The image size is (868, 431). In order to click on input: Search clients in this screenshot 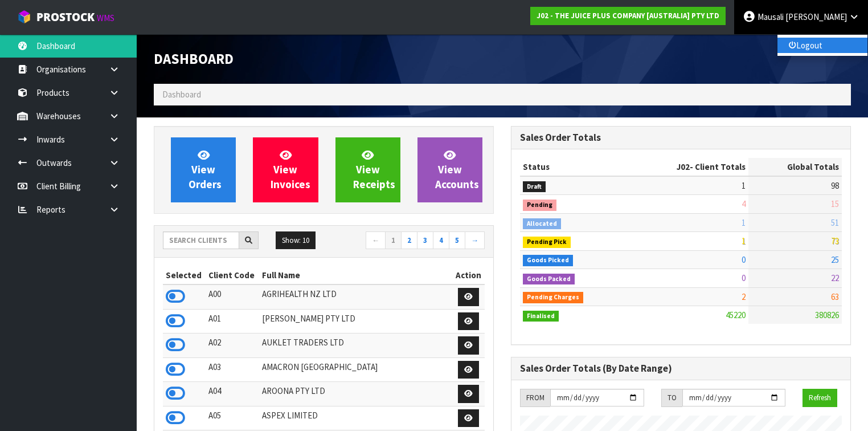, I will do `click(201, 240)`.